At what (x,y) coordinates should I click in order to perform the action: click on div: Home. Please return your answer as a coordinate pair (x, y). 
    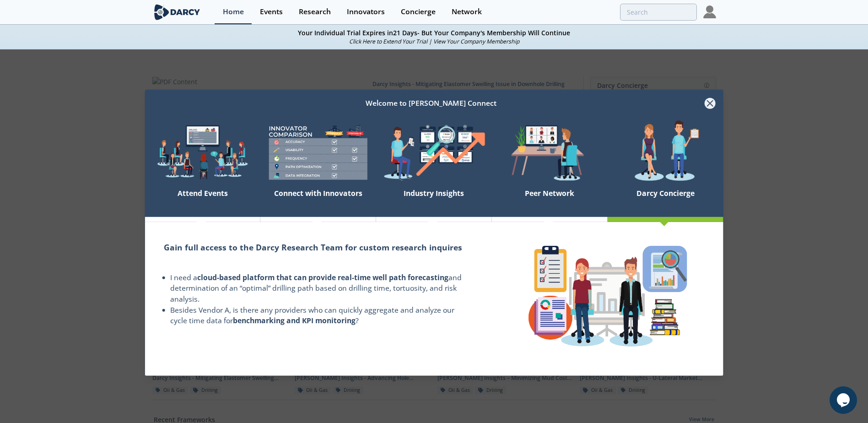
    Looking at the image, I should click on (233, 12).